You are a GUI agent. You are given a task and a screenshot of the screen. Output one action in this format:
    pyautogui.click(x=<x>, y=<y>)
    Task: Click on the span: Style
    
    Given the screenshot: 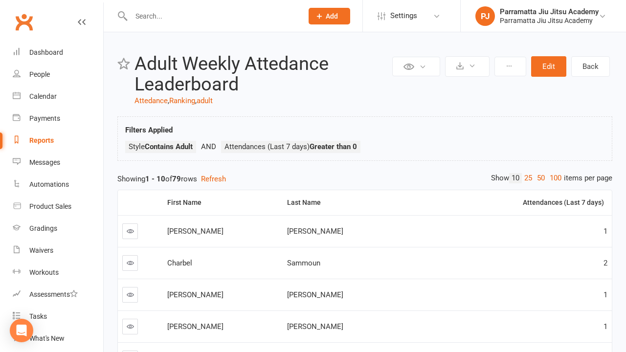 What is the action you would take?
    pyautogui.click(x=161, y=147)
    